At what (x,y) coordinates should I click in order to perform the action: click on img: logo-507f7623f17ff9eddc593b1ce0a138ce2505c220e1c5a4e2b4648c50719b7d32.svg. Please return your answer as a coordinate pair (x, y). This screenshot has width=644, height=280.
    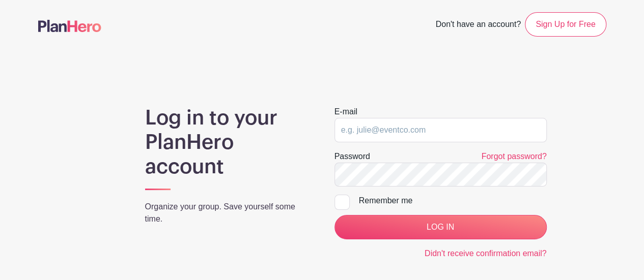
    Looking at the image, I should click on (70, 26).